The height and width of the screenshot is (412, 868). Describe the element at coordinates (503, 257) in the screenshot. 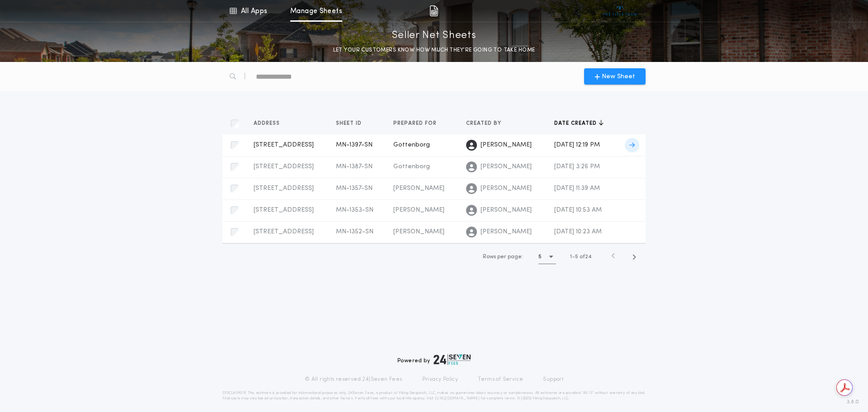

I see `span: Rows per page:` at that location.